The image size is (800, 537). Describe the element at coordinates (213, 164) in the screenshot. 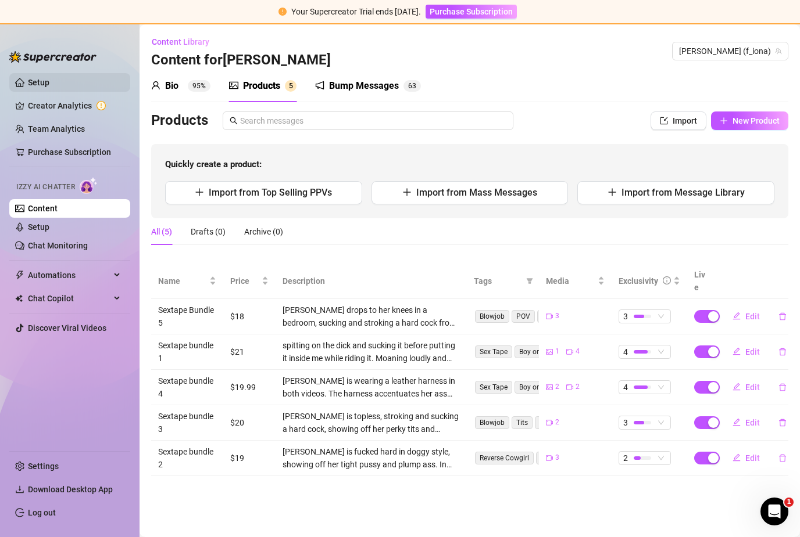

I see `strong: Quickly create a product:` at that location.